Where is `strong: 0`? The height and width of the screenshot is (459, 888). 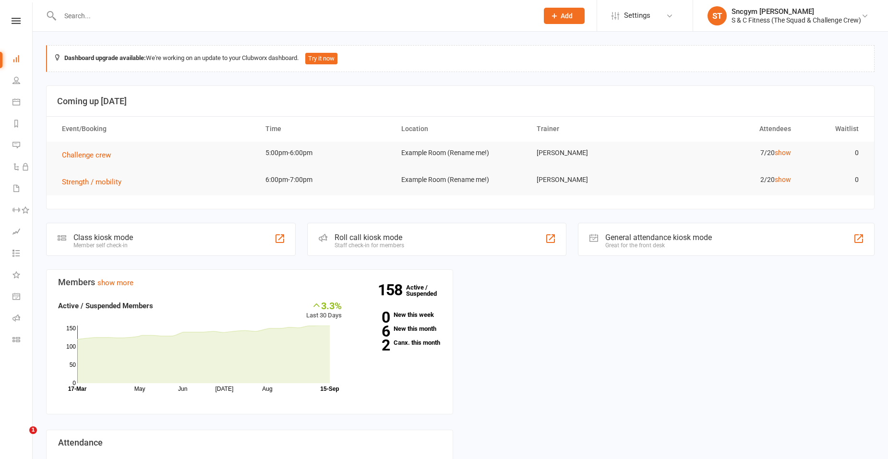
strong: 0 is located at coordinates (373, 317).